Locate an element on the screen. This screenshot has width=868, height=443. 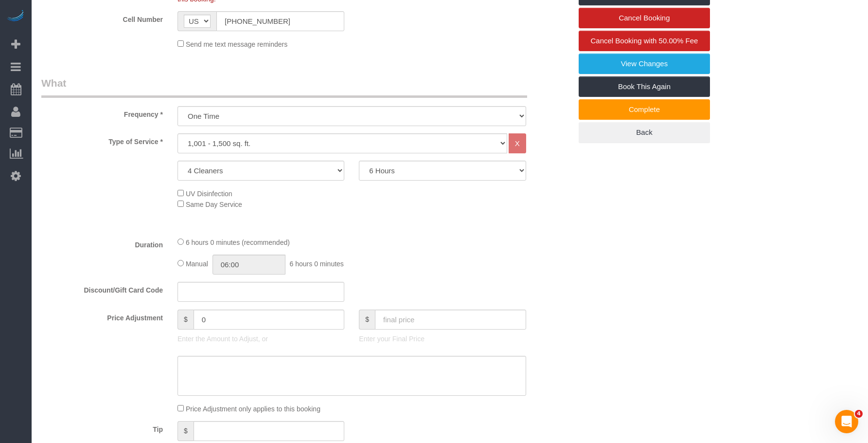
span: Send me text message reminders is located at coordinates (237, 45).